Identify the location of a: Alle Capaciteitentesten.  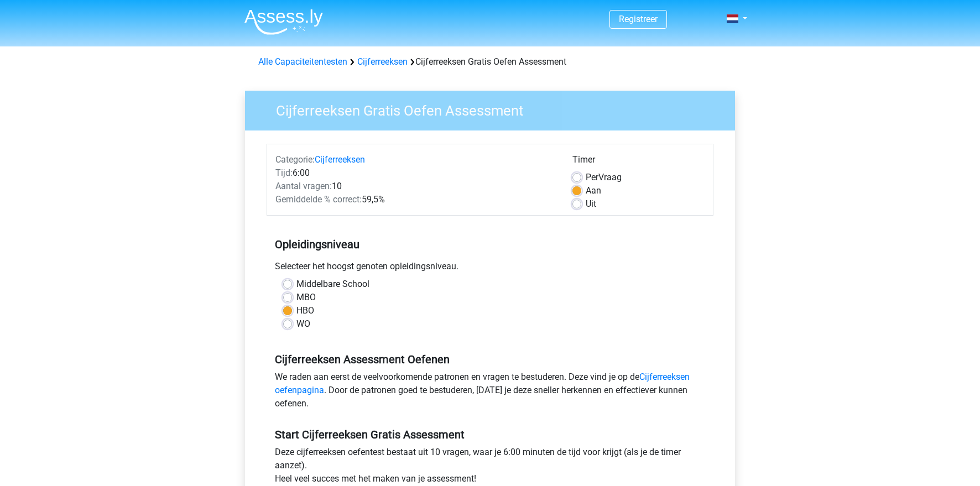
(303, 61).